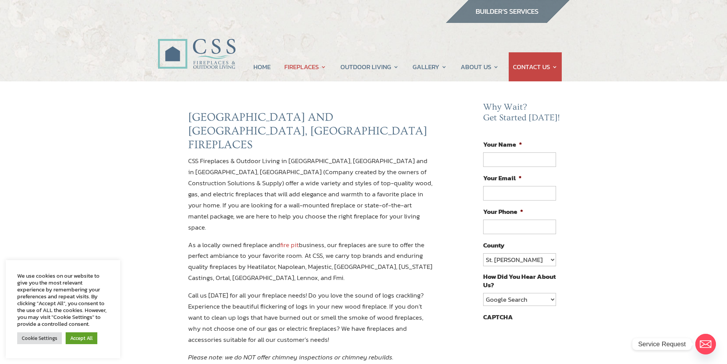 Image resolution: width=727 pixels, height=364 pixels. Describe the element at coordinates (498, 317) in the screenshot. I see `label: CAPTCHA` at that location.